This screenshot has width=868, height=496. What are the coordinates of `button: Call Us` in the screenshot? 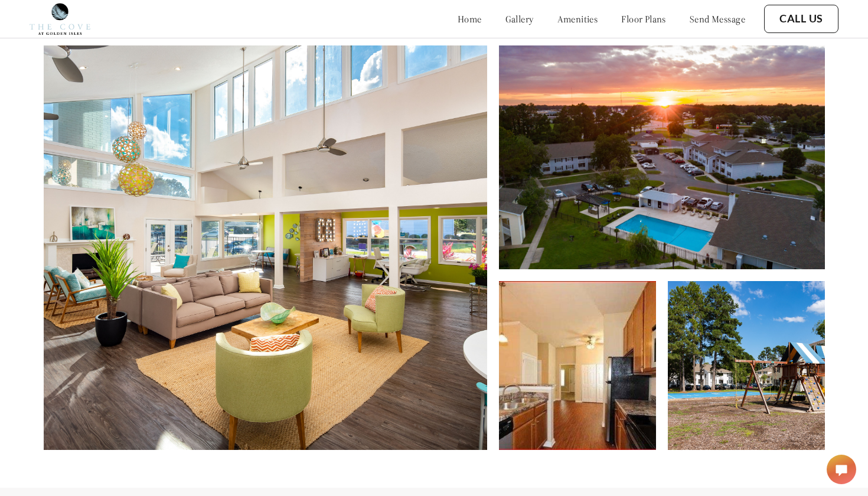 It's located at (800, 19).